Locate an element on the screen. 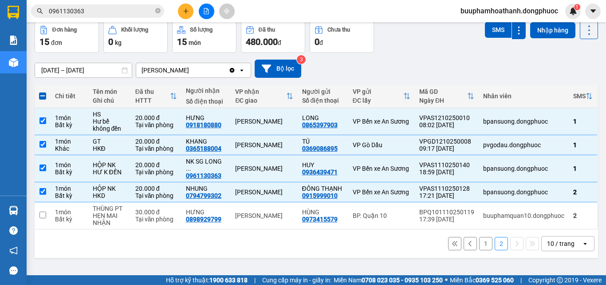 The width and height of the screenshot is (606, 285). div: HẸN MAI NHẬN is located at coordinates (110, 219).